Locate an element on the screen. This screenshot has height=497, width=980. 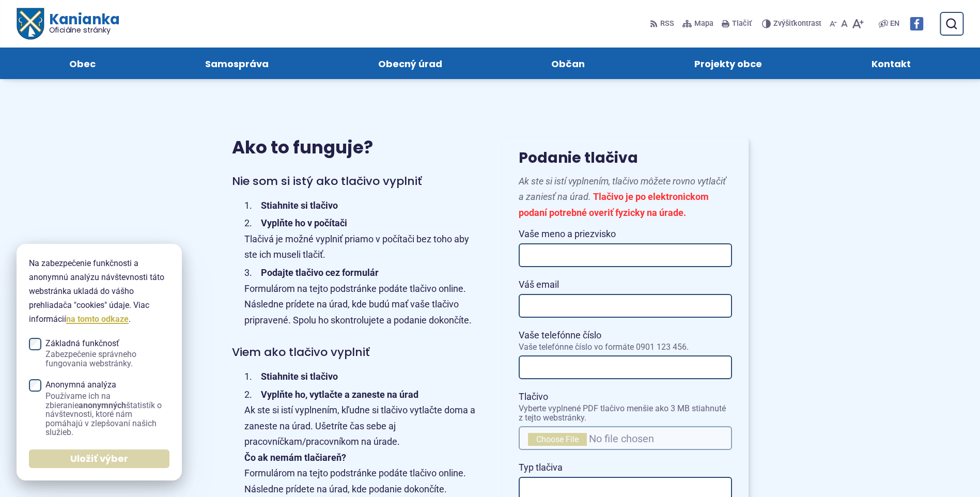
span: Projekty obce is located at coordinates (728, 63).